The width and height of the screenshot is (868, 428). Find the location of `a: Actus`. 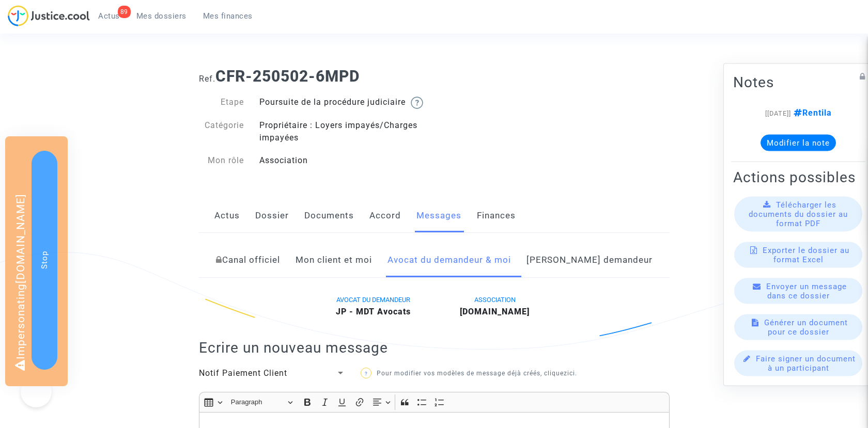

a: Actus is located at coordinates (227, 216).